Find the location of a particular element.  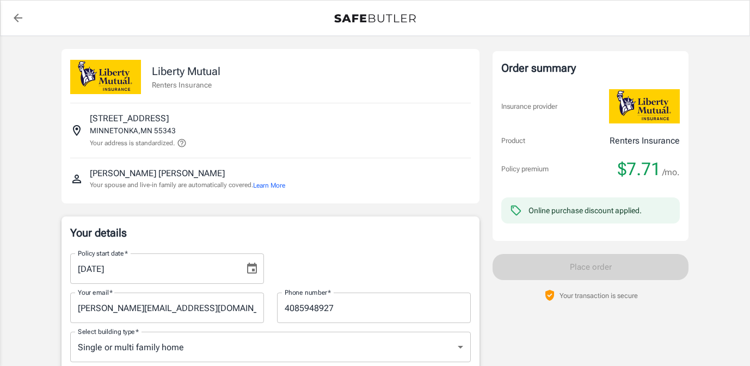

input: Enter number is located at coordinates (374, 308).